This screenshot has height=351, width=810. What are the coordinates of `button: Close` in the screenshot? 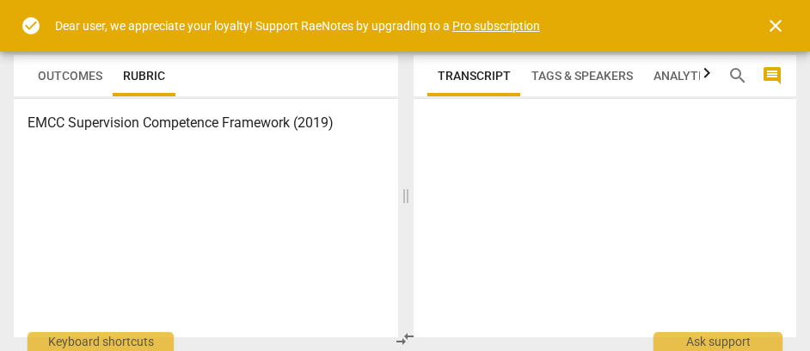 It's located at (776, 26).